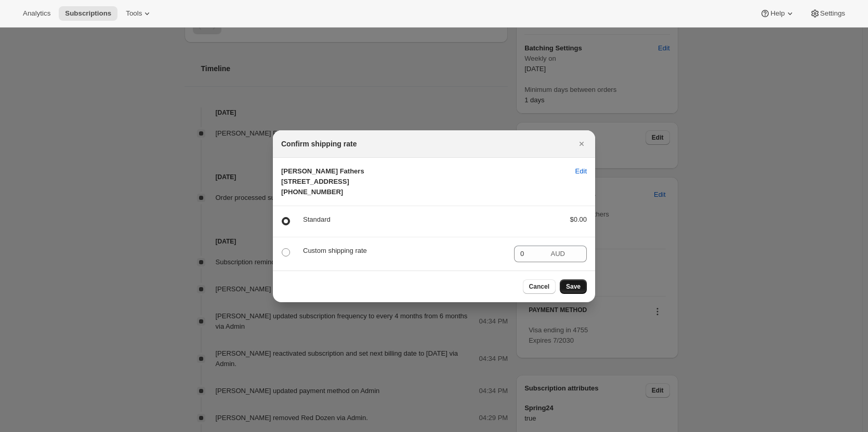 The height and width of the screenshot is (432, 868). I want to click on p: Custom shipping rate, so click(404, 251).